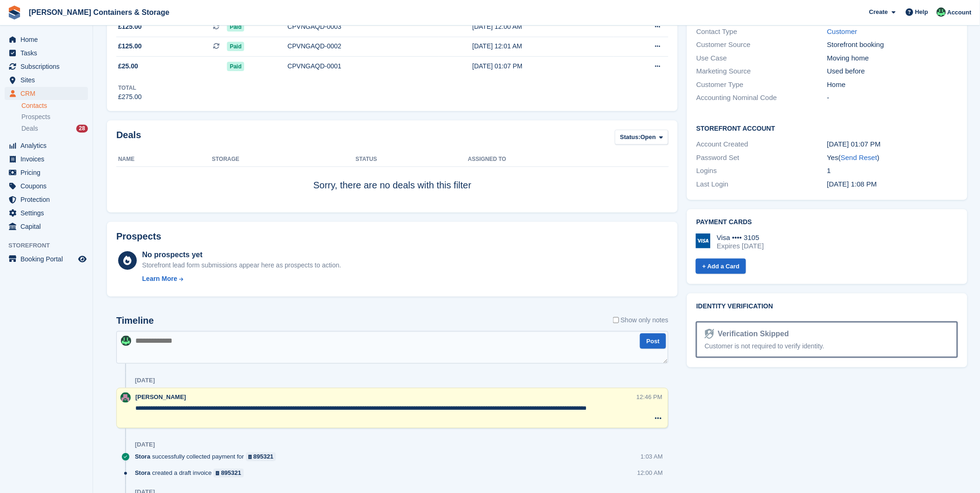 The width and height of the screenshot is (980, 493). Describe the element at coordinates (892, 45) in the screenshot. I see `div: Storefront booking` at that location.